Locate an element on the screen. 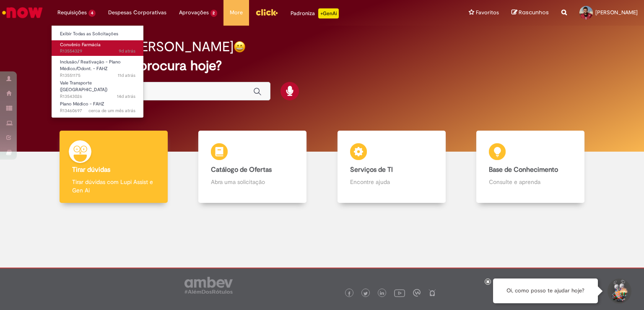  span: Aprovações is located at coordinates (194, 12).